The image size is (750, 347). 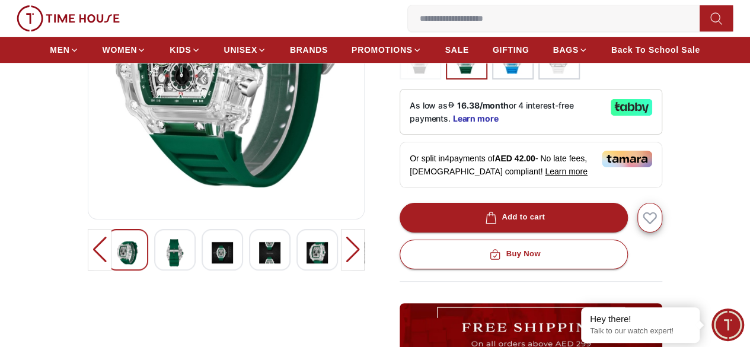 I want to click on span: MEN, so click(x=59, y=50).